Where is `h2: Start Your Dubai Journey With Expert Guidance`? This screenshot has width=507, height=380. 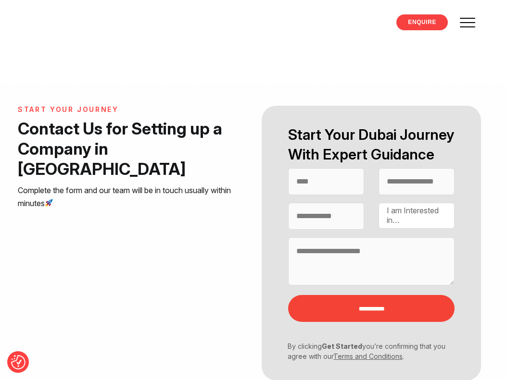 h2: Start Your Dubai Journey With Expert Guidance is located at coordinates (371, 145).